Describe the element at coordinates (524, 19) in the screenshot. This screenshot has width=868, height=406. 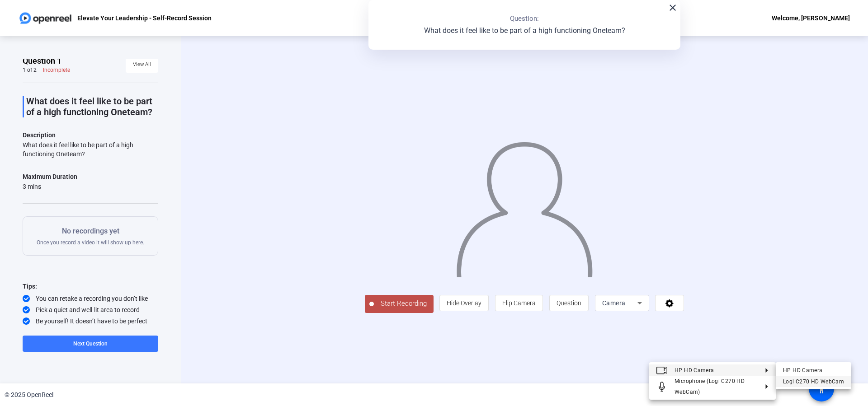
I see `p: Question:` at that location.